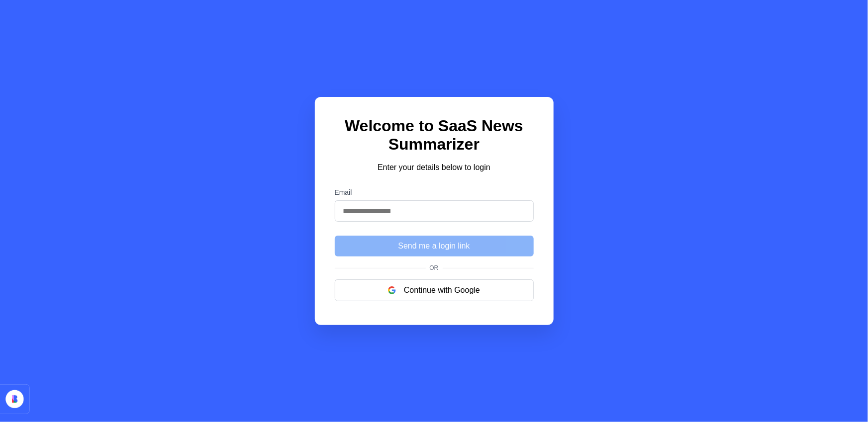 The image size is (868, 422). Describe the element at coordinates (434, 268) in the screenshot. I see `span: Or` at that location.